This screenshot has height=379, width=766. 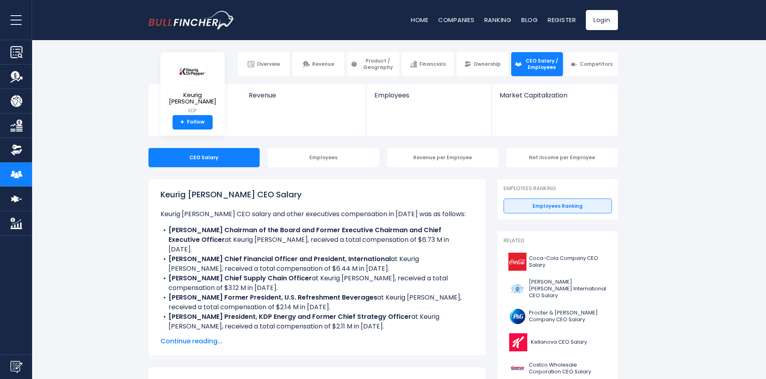 I want to click on a: +Follow, so click(x=193, y=122).